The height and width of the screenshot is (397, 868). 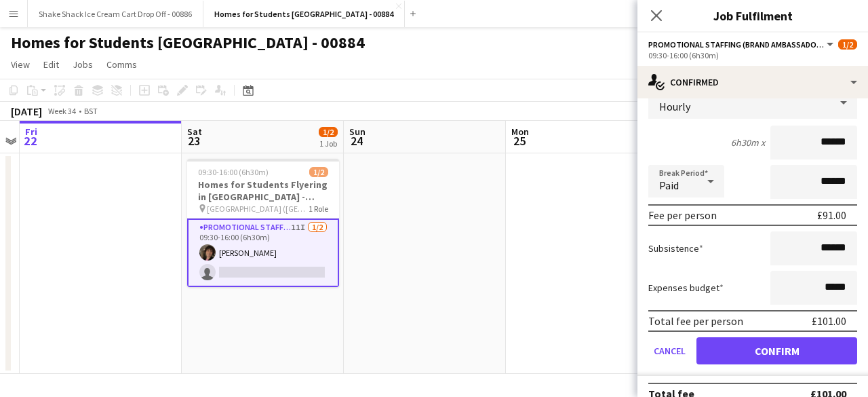 What do you see at coordinates (696, 321) in the screenshot?
I see `div: Total fee per person` at bounding box center [696, 321].